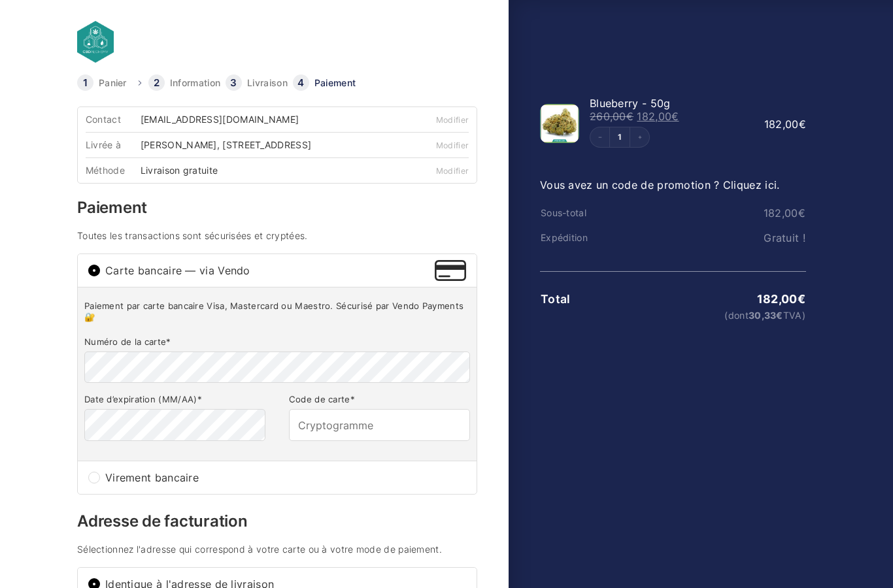  Describe the element at coordinates (267, 83) in the screenshot. I see `a: Livraison` at that location.